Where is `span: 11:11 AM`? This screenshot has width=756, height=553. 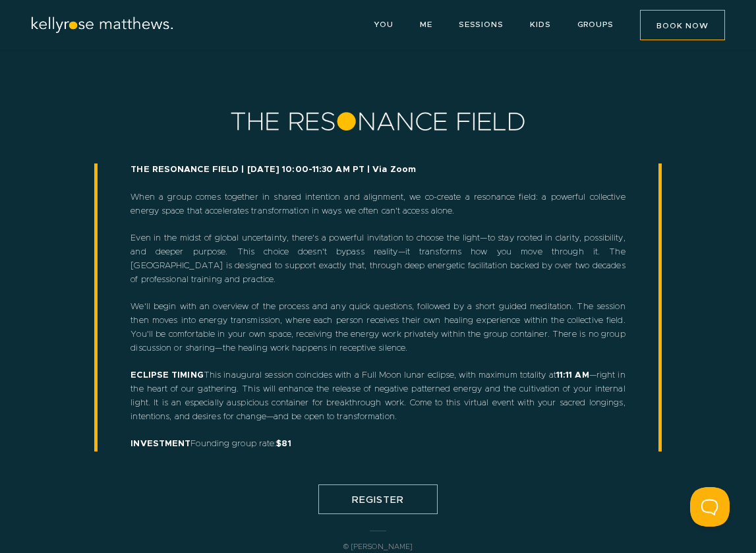 span: 11:11 AM is located at coordinates (573, 375).